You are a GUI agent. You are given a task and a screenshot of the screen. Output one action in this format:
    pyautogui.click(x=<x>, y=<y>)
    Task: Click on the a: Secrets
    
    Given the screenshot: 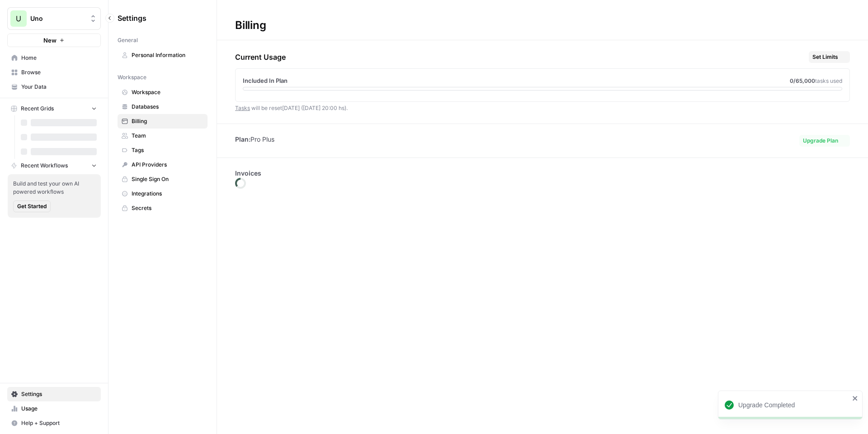 What is the action you would take?
    pyautogui.click(x=162, y=208)
    